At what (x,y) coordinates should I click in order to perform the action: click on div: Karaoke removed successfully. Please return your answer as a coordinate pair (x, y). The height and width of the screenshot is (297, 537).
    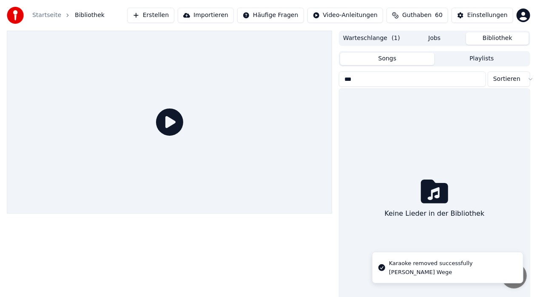
    Looking at the image, I should click on (431, 263).